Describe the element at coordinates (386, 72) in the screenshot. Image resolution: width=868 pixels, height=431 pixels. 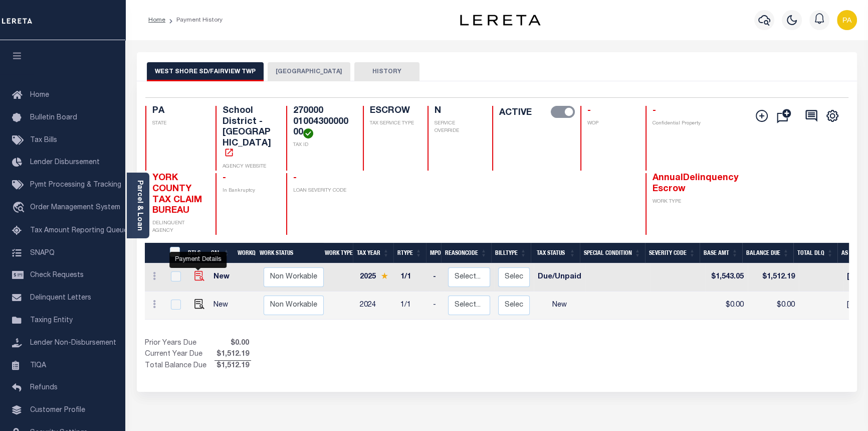
I see `button: HISTORY` at that location.